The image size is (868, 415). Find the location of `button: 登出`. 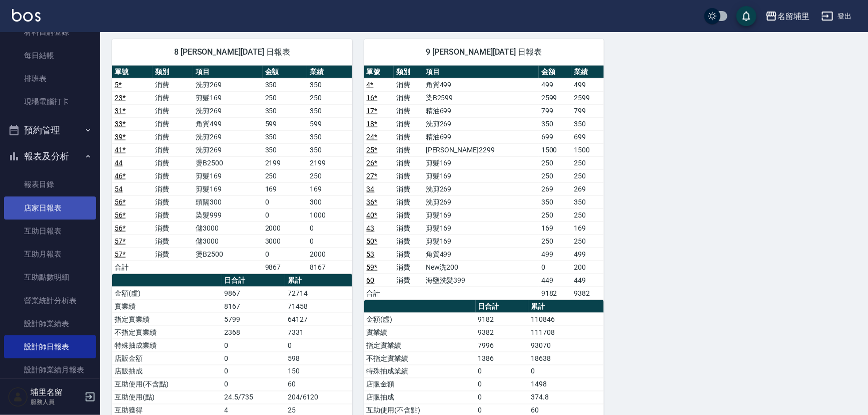

button: 登出 is located at coordinates (837, 16).